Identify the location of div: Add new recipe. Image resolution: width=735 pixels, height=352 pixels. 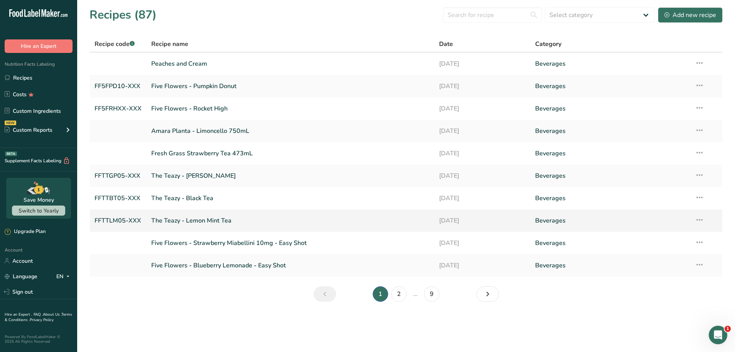
(690, 15).